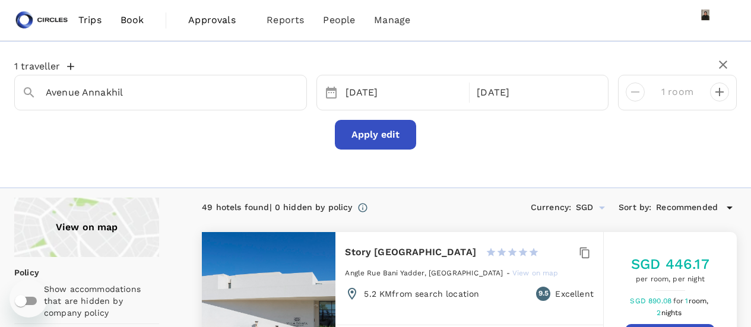 This screenshot has width=751, height=327. Describe the element at coordinates (719, 92) in the screenshot. I see `button: decrease` at that location.